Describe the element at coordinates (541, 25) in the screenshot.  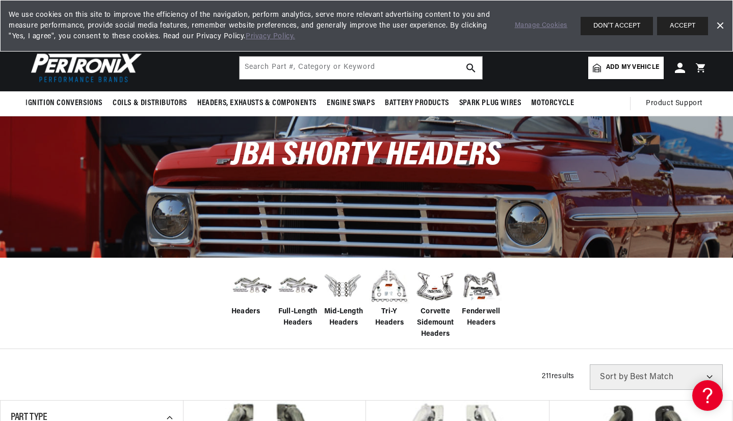
I see `a: Manage Cookies` at that location.